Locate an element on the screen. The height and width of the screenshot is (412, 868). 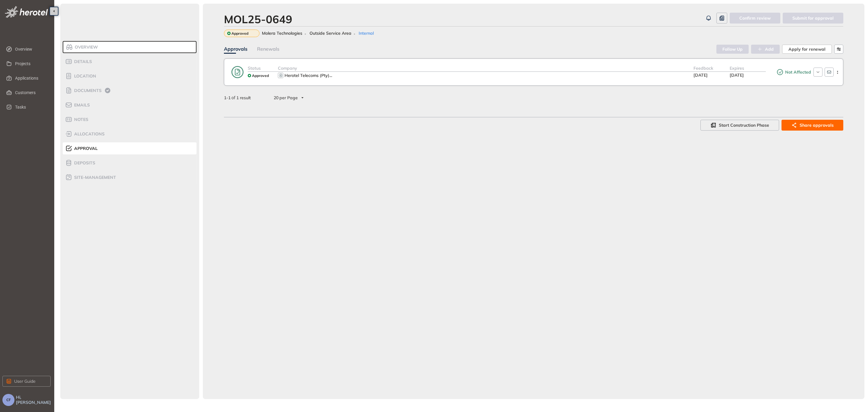
strong: 1 - 1 is located at coordinates (227, 98).